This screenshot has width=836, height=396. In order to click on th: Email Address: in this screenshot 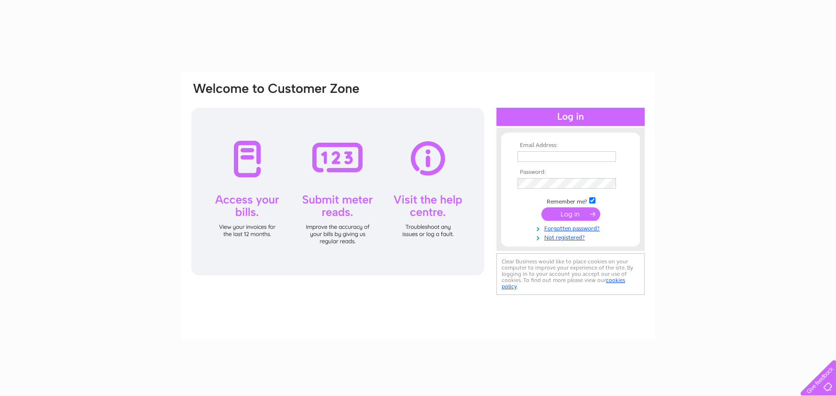, I will do `click(571, 145)`.